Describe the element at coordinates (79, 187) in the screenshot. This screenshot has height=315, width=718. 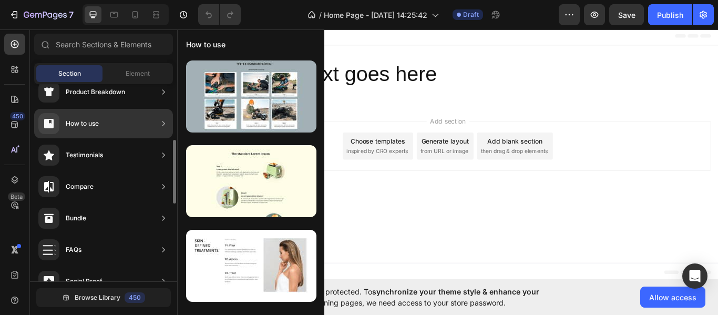
I see `div: Compare` at that location.